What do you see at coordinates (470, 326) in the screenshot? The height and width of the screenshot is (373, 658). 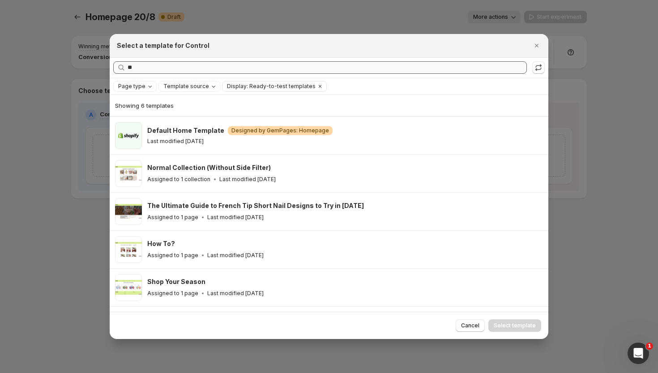 I see `button: Cancel` at bounding box center [470, 326].